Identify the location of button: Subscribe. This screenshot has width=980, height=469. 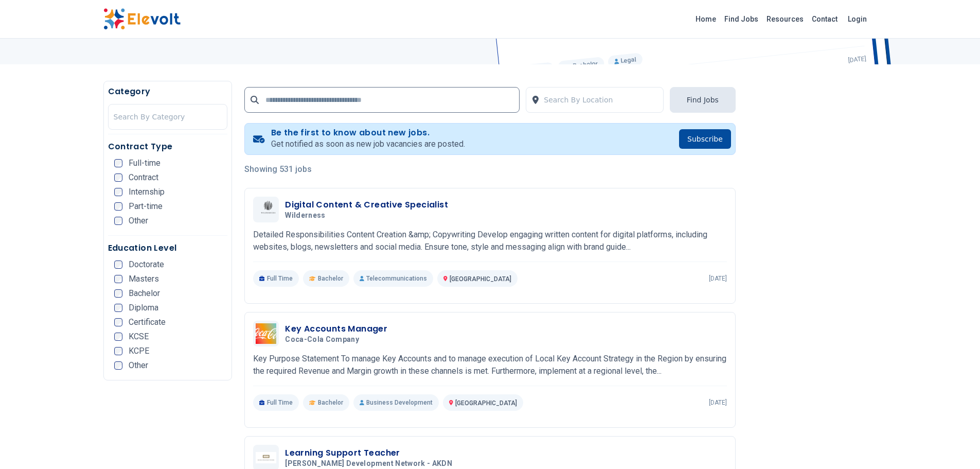
(705, 139).